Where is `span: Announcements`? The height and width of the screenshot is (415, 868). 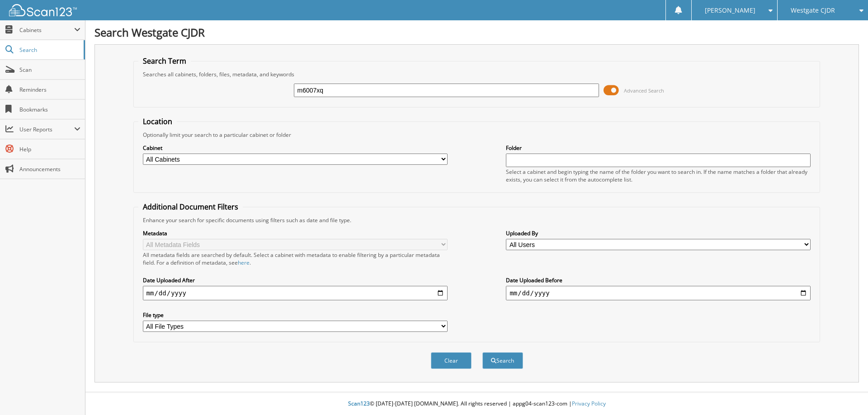
span: Announcements is located at coordinates (50, 169).